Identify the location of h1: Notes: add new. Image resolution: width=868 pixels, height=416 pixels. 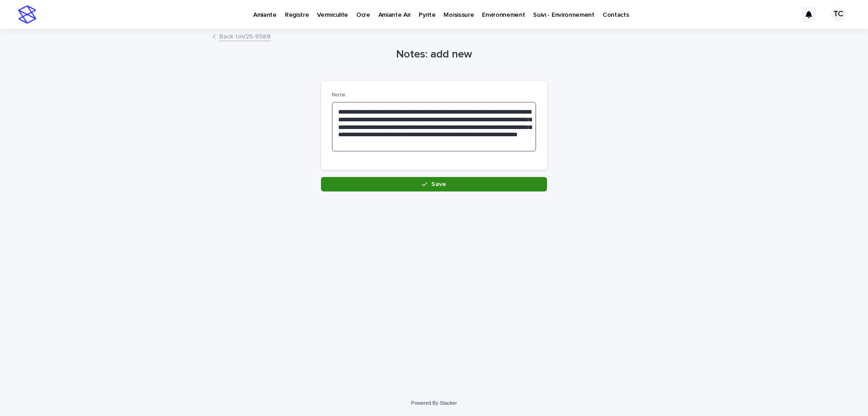
(434, 54).